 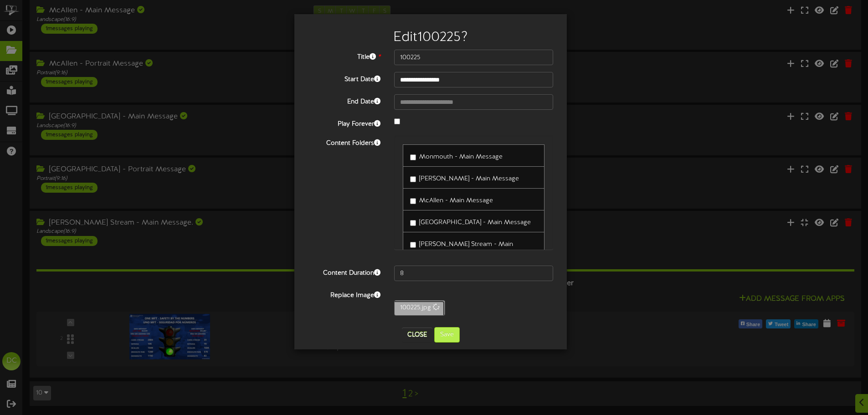 What do you see at coordinates (344, 100) in the screenshot?
I see `label: End Date` at bounding box center [344, 100].